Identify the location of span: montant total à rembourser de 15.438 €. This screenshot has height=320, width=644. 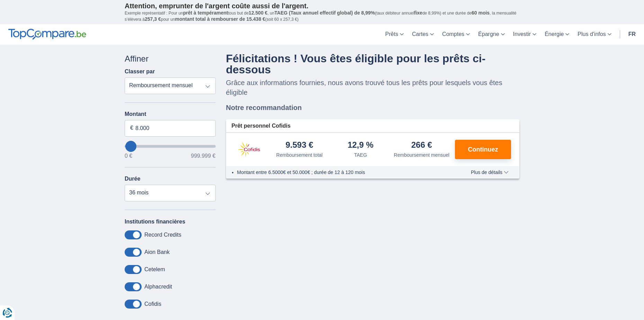
(220, 19).